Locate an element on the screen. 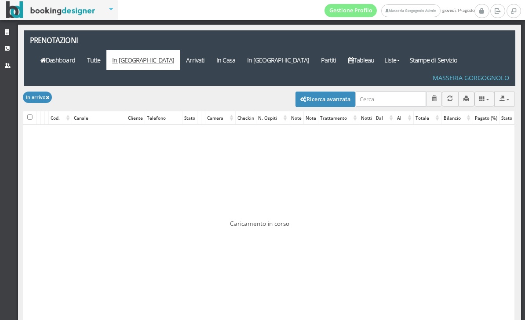 Image resolution: width=525 pixels, height=320 pixels. button: In arrivo is located at coordinates (37, 97).